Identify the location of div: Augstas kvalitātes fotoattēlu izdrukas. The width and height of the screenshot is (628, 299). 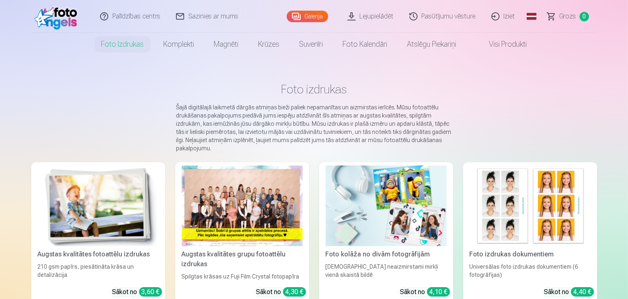
(98, 255).